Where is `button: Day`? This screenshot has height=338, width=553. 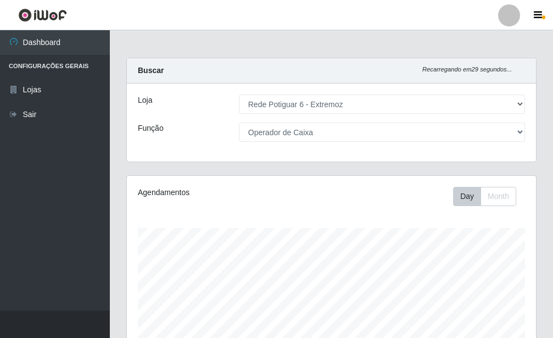
button: Day is located at coordinates (467, 196).